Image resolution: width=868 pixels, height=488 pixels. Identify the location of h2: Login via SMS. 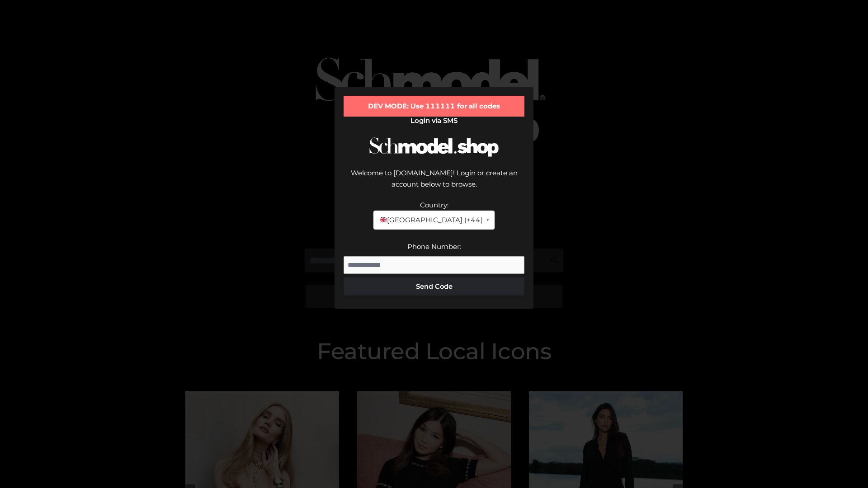
(434, 120).